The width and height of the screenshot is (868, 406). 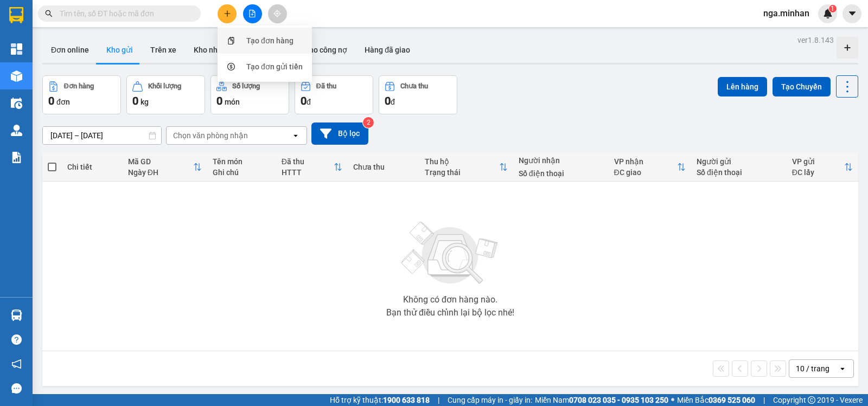 I want to click on button: file-add, so click(x=252, y=14).